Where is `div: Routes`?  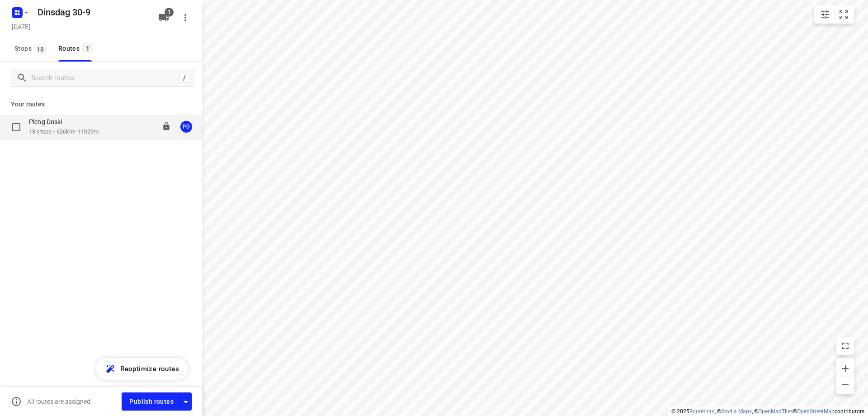 div: Routes is located at coordinates (77, 48).